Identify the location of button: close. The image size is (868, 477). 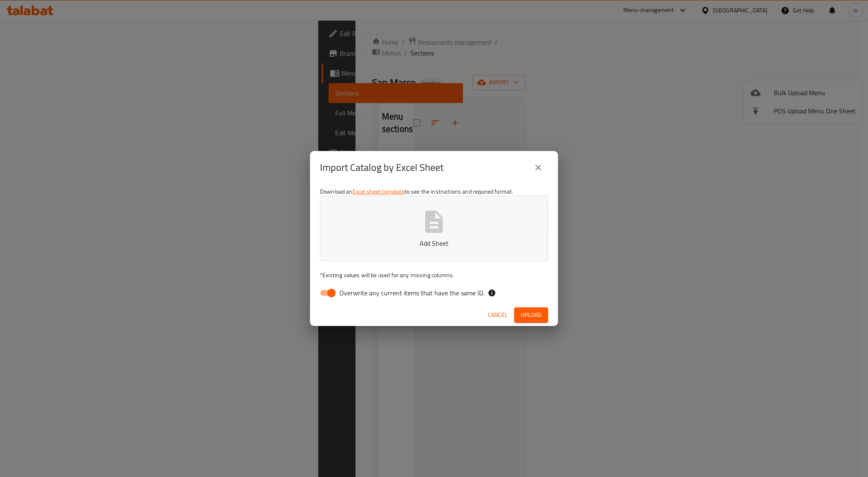
(537, 167).